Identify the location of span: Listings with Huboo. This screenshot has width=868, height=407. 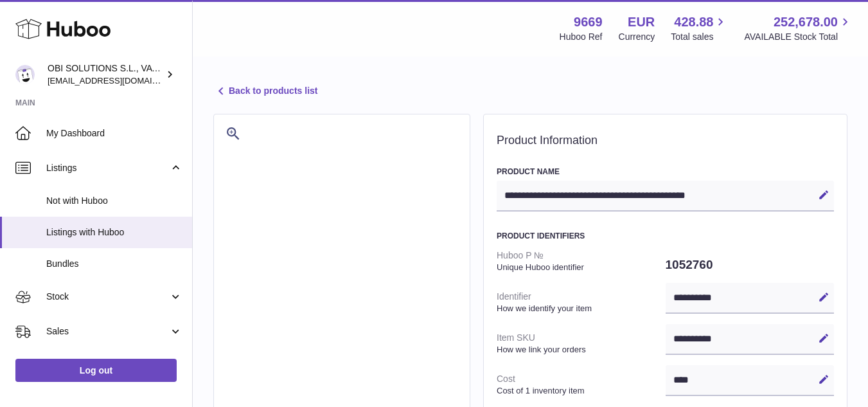
(115, 232).